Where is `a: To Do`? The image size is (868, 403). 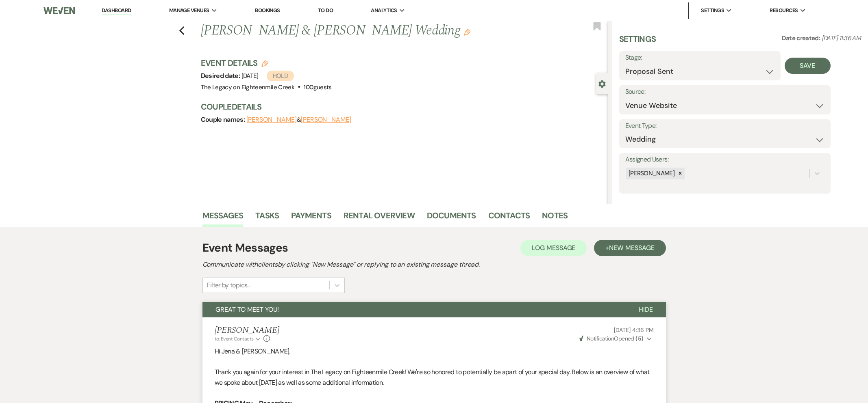
a: To Do is located at coordinates (326, 10).